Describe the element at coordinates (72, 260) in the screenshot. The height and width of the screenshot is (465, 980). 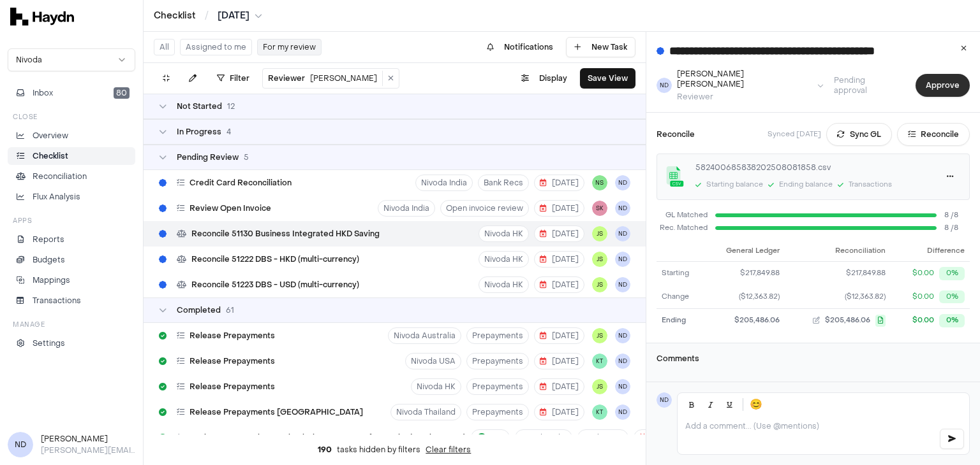
I see `a: Budgets` at that location.